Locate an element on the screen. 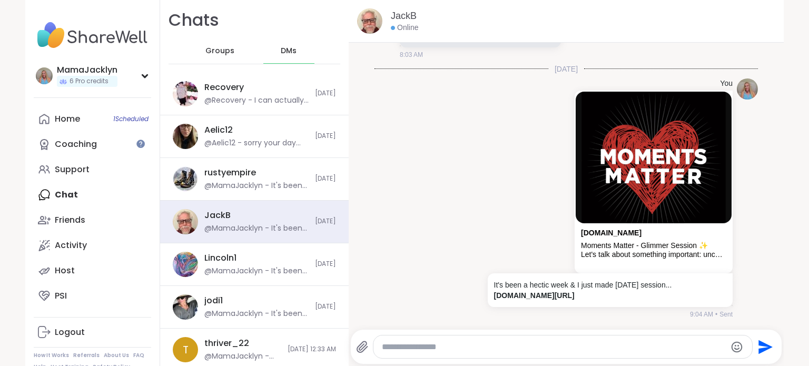  img: https://sharewell-space-live.sfo3.digitaloceanspaces.com/user-generated/a5928eca-999f-4a91-84ca-f... is located at coordinates (185, 307).